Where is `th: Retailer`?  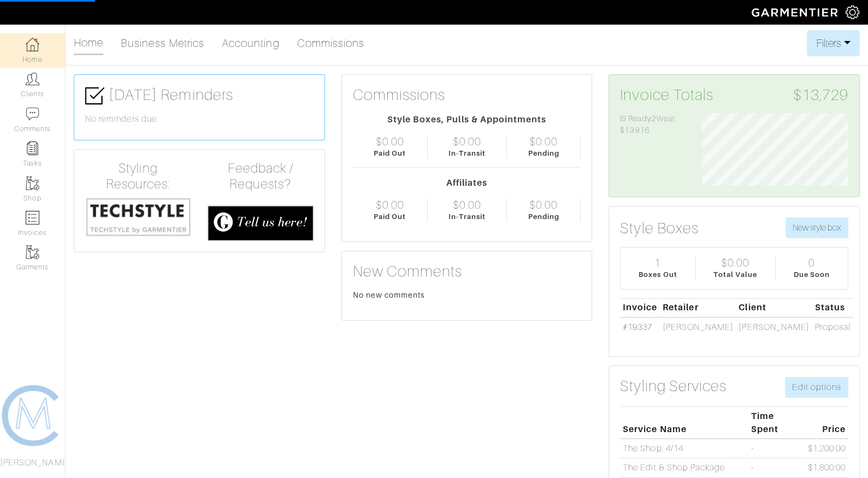
th: Retailer is located at coordinates (698, 307).